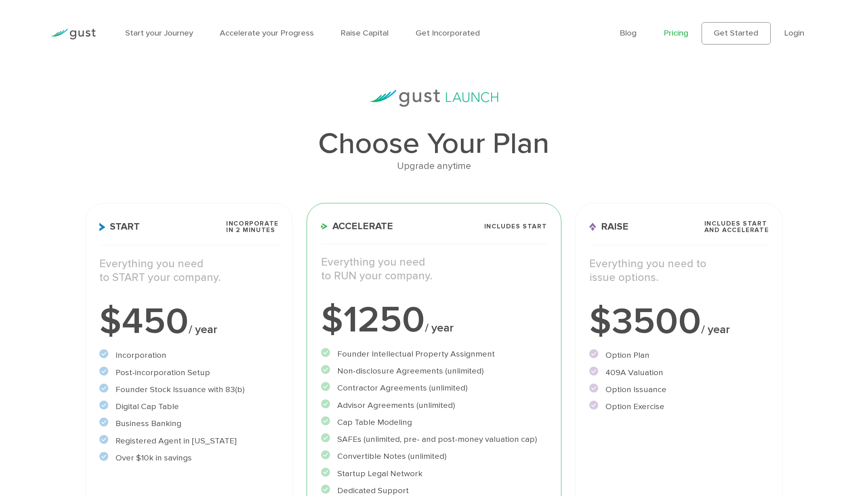 Image resolution: width=868 pixels, height=496 pixels. Describe the element at coordinates (434, 143) in the screenshot. I see `h1: Choose Your Plan` at that location.